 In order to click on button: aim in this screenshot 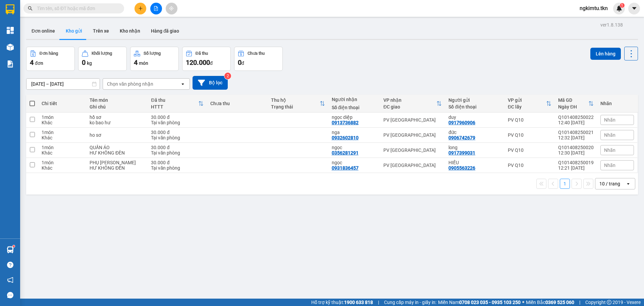, I will do `click(171, 8)`.